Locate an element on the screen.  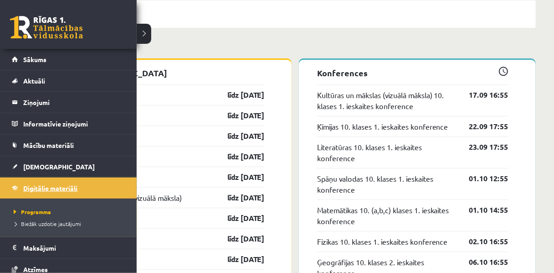
span: Sākums is located at coordinates (35, 59).